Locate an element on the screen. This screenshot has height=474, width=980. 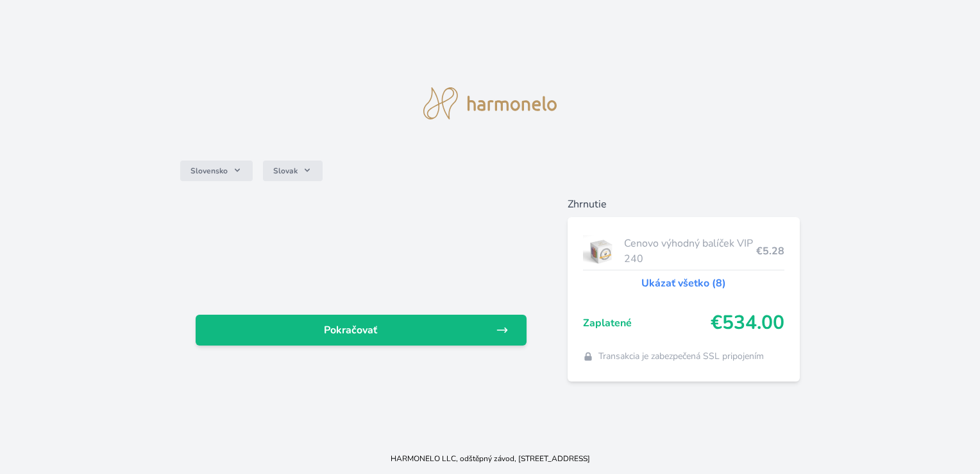
span: Pokračovať is located at coordinates (350, 330).